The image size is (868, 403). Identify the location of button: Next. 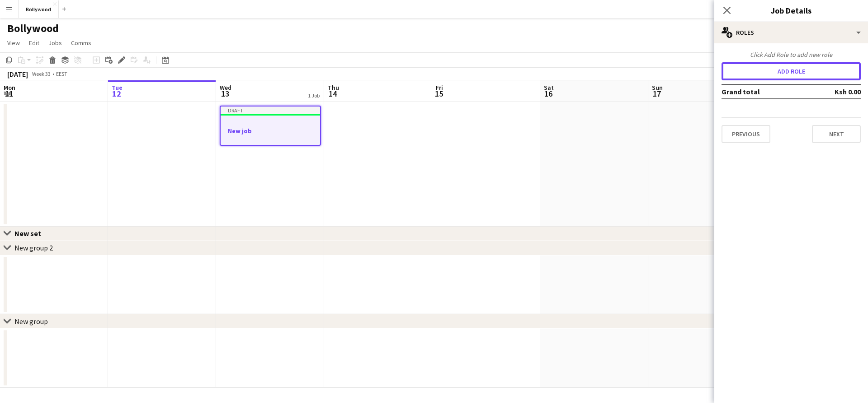
(836, 134).